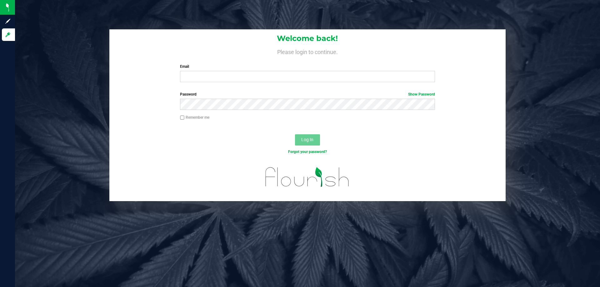  Describe the element at coordinates (307, 67) in the screenshot. I see `label: Email` at that location.